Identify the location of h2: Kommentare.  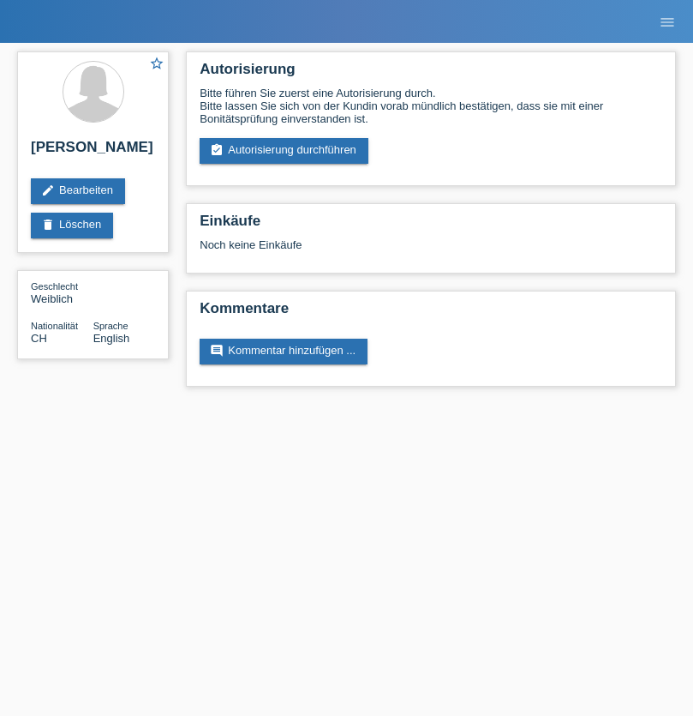
(431, 313).